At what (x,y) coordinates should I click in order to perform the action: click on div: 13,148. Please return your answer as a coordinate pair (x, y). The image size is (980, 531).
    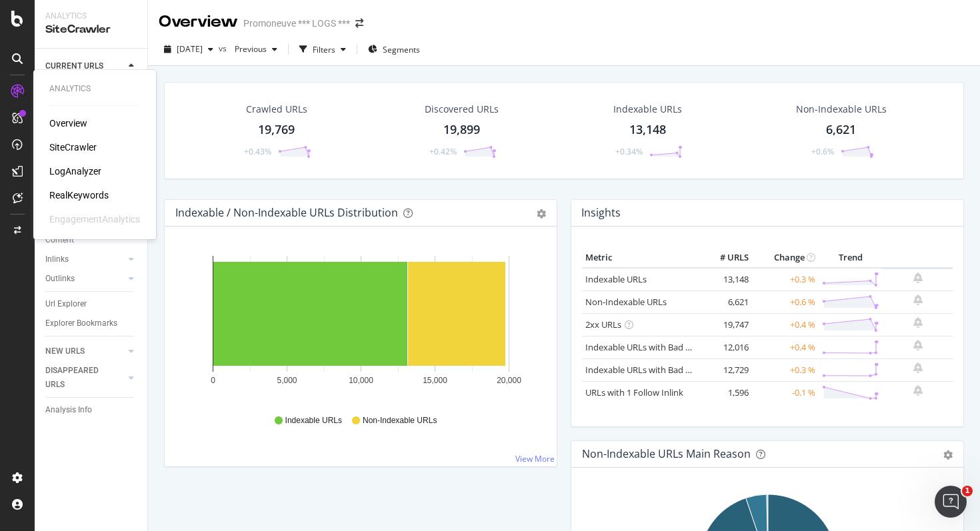
    Looking at the image, I should click on (648, 130).